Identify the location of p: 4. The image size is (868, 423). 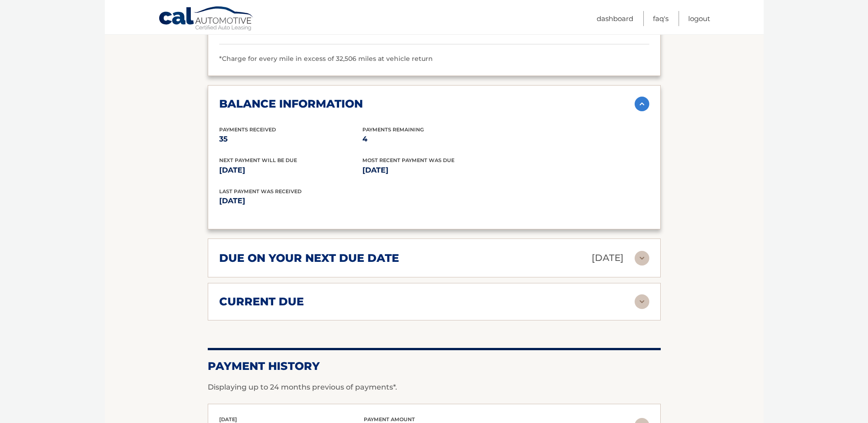
(434, 139).